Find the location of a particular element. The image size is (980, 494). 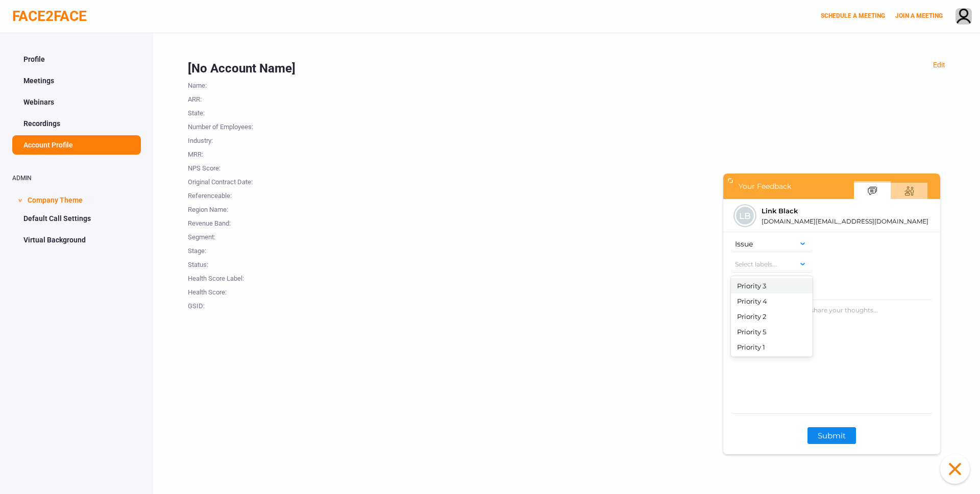

div: Health Score : is located at coordinates (239, 290).